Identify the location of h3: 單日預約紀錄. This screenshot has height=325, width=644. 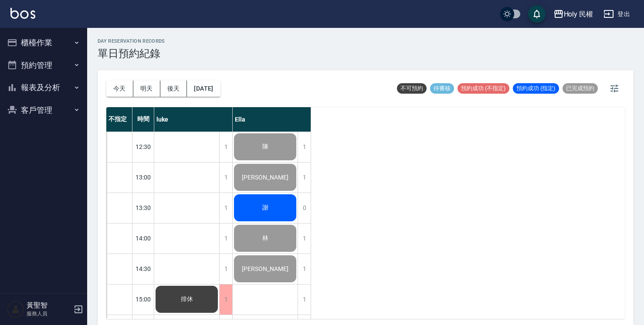
(131, 54).